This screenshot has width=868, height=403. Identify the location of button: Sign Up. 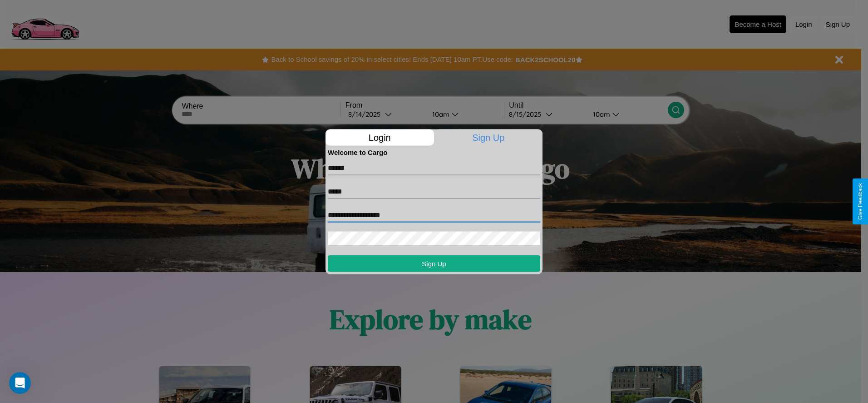
(434, 263).